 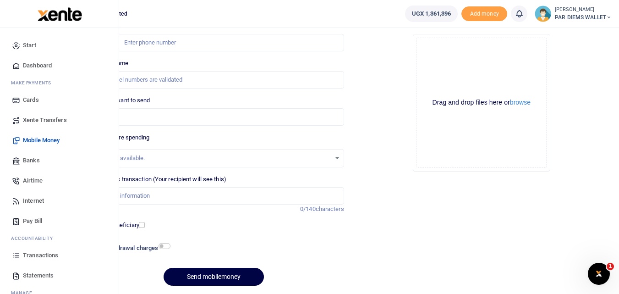 I want to click on input: UGX, so click(x=214, y=117).